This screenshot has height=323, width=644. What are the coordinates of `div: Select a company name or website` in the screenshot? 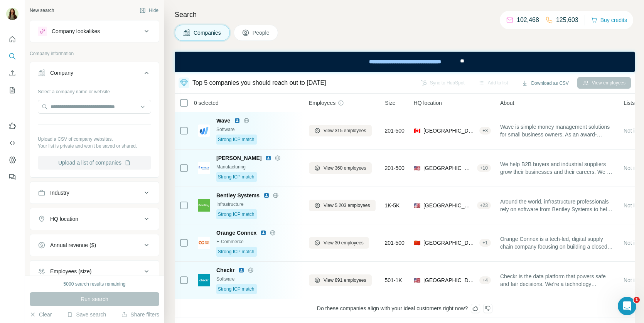 It's located at (94, 90).